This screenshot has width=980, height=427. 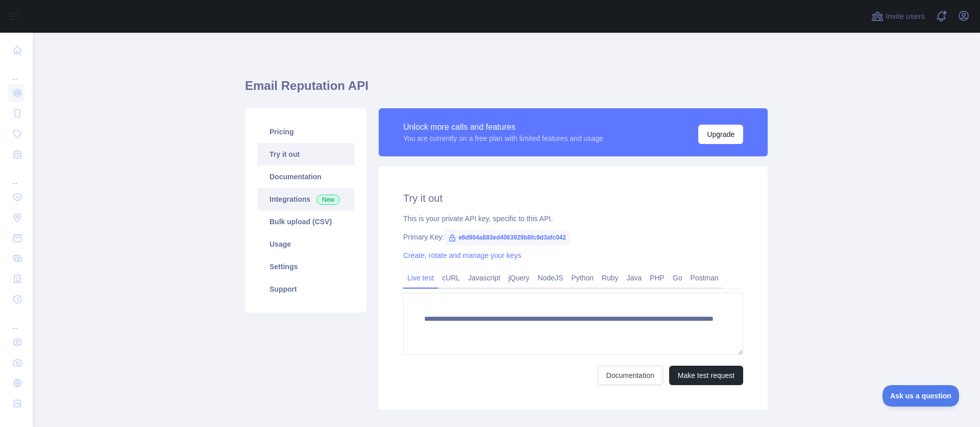 I want to click on button: Upgrade, so click(x=721, y=134).